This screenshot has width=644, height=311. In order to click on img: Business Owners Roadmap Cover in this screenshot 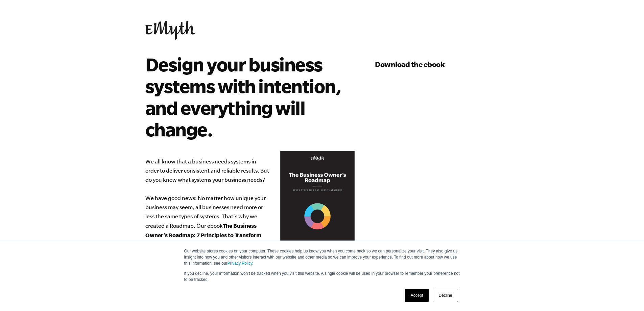, I will do `click(318, 199)`.